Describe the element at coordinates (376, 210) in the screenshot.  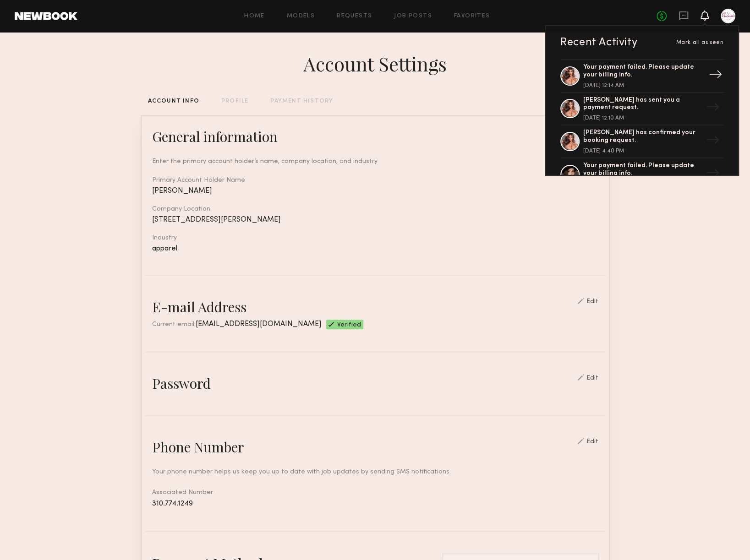
I see `div: Company Location` at that location.